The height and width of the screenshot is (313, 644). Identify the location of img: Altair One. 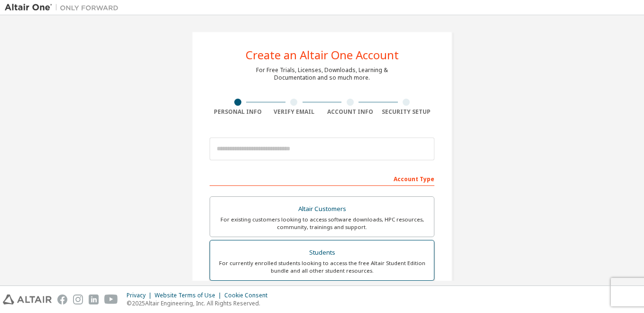
(64, 8).